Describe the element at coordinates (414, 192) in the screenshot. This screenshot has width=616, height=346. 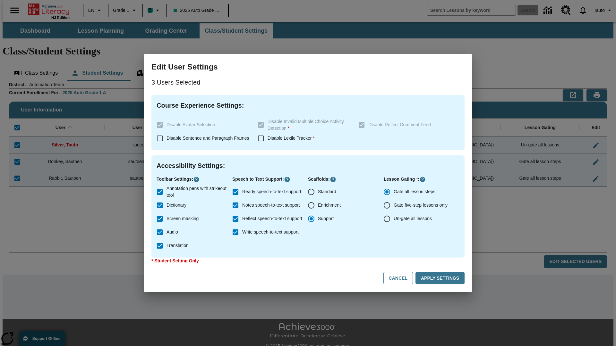
I see `span: Gate all lesson steps` at that location.